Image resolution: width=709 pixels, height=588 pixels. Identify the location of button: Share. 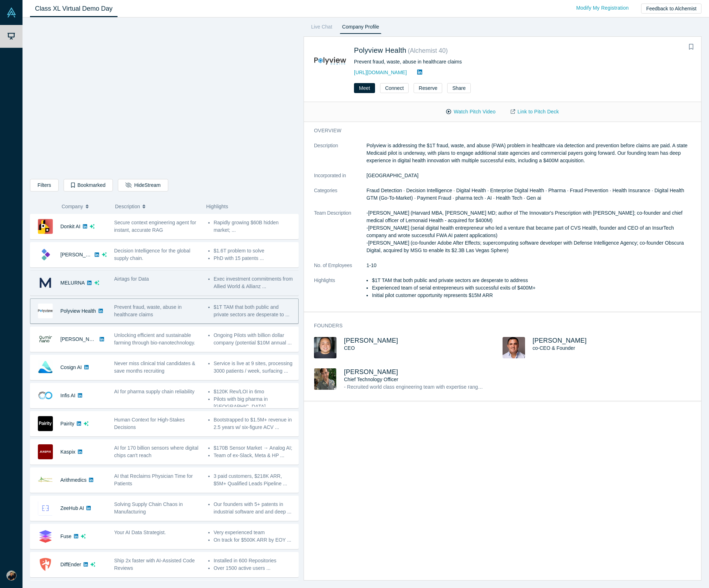
(458, 88).